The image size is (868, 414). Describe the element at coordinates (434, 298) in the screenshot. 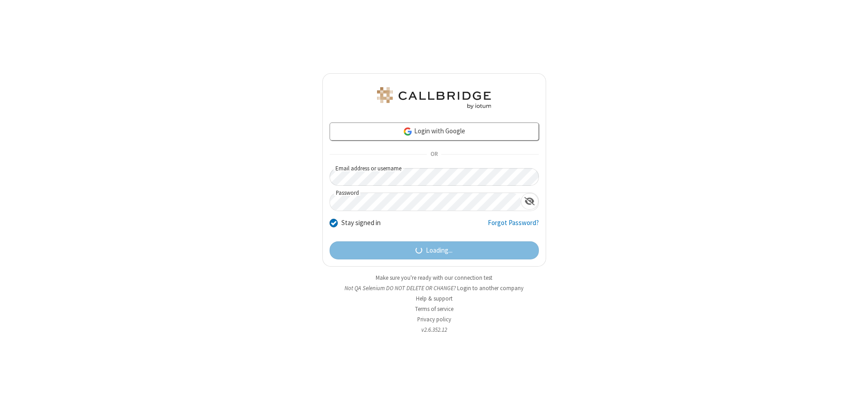

I see `a: Help & support` at that location.